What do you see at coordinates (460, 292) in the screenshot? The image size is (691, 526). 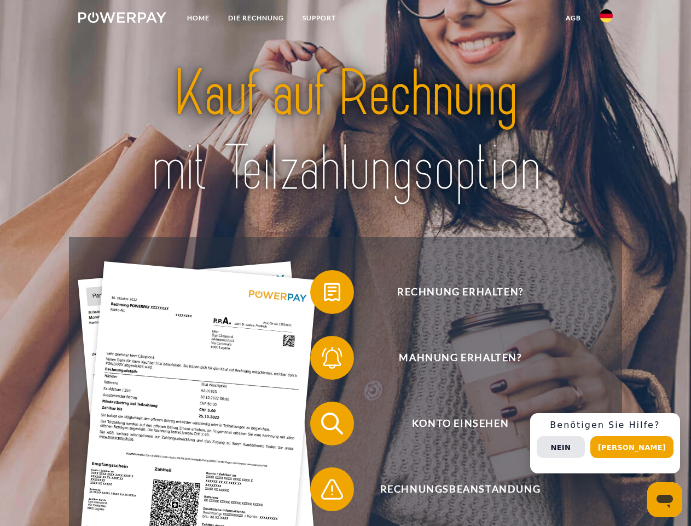 I see `span: Rechnung erhalten?` at bounding box center [460, 292].